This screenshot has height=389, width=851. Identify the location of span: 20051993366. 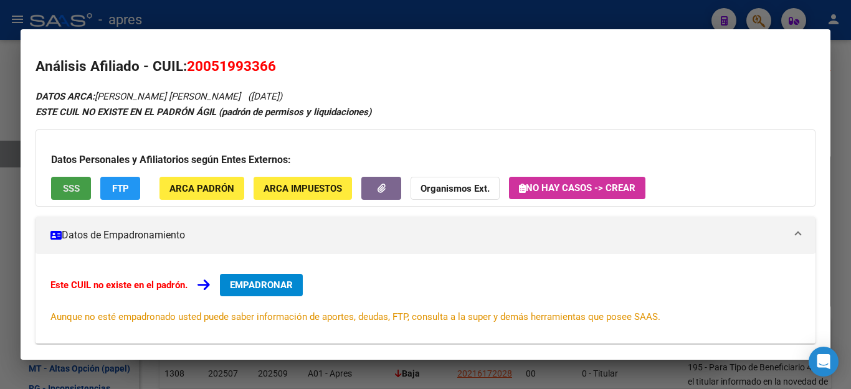
(231, 66).